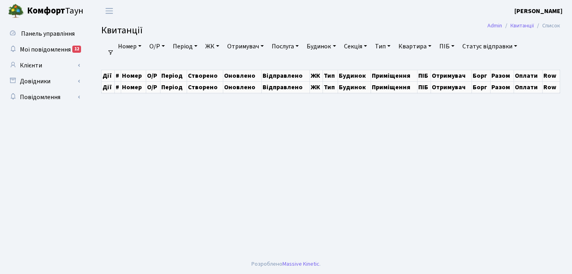 This screenshot has width=572, height=274. I want to click on span: Мої повідомлення, so click(45, 50).